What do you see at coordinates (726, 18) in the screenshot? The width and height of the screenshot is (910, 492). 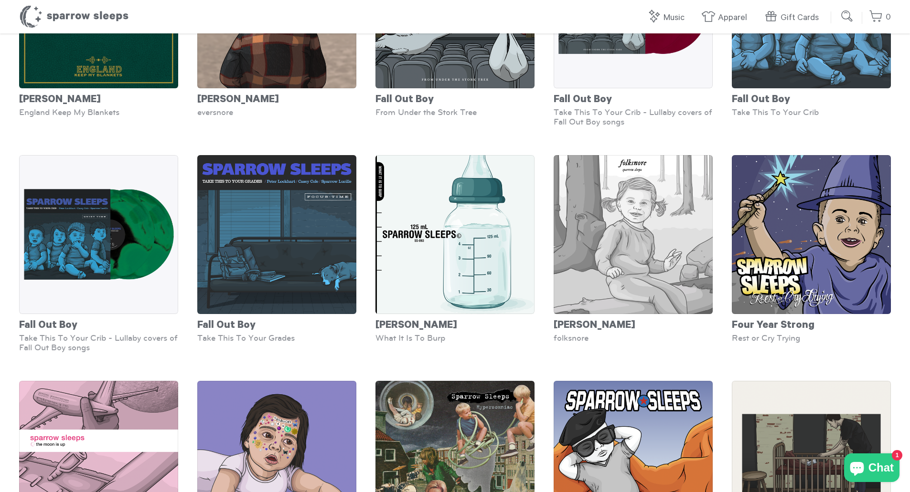 I see `a: Apparel` at bounding box center [726, 18].